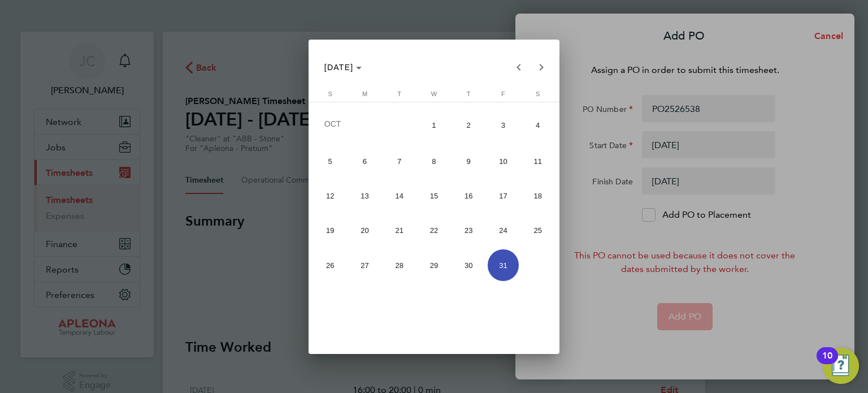 The width and height of the screenshot is (868, 393). Describe the element at coordinates (827, 363) in the screenshot. I see `div: 10` at that location.